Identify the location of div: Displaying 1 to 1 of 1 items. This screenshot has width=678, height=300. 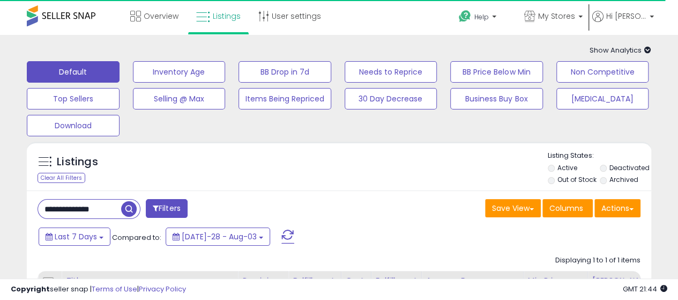
(598, 260).